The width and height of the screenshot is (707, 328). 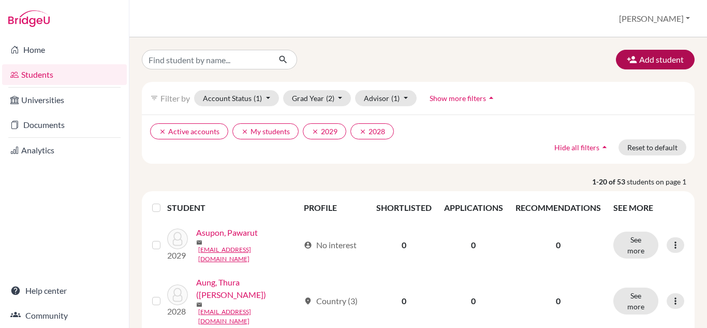 I want to click on input: Find student by name..., so click(x=206, y=60).